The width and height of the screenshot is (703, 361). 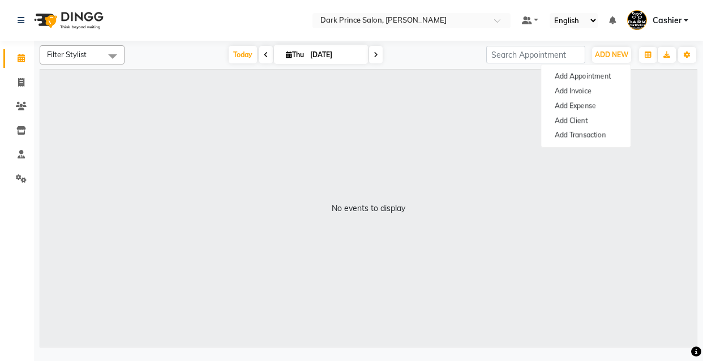 I want to click on span: Cashier, so click(x=667, y=20).